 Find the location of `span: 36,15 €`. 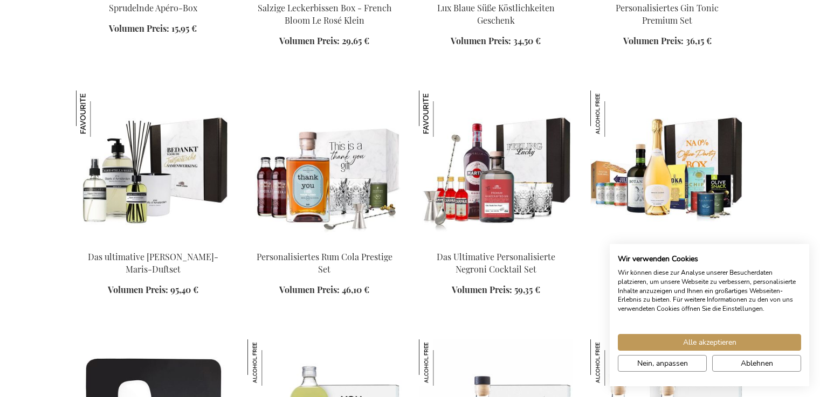

span: 36,15 € is located at coordinates (699, 40).